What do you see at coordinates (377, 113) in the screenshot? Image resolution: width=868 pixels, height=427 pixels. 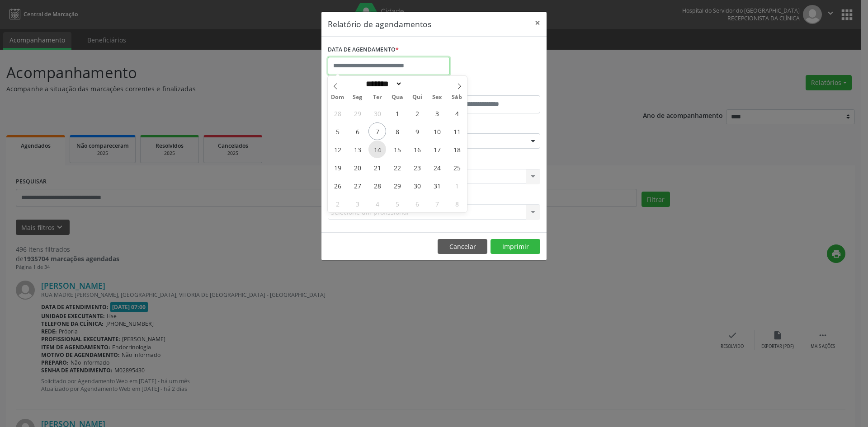 I see `span: Setembro 30, 2025` at bounding box center [377, 113].